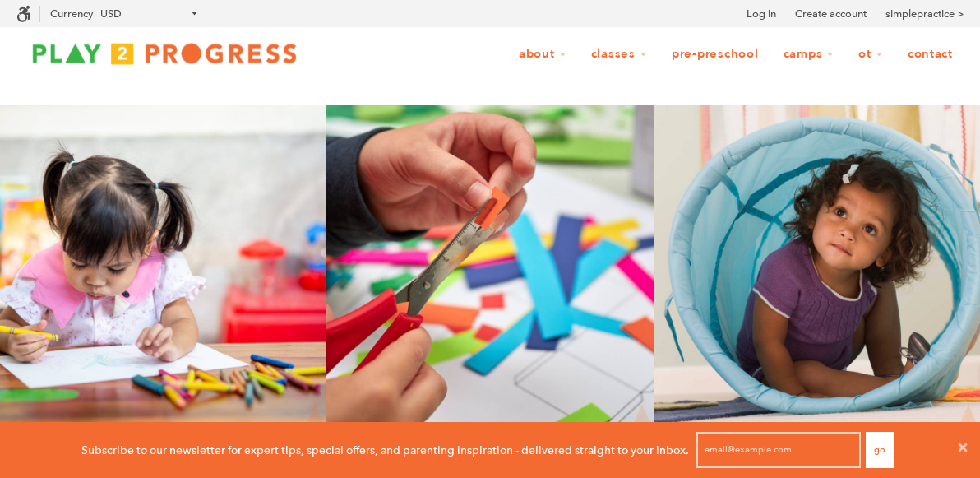  Describe the element at coordinates (72, 13) in the screenshot. I see `label: Currency` at that location.